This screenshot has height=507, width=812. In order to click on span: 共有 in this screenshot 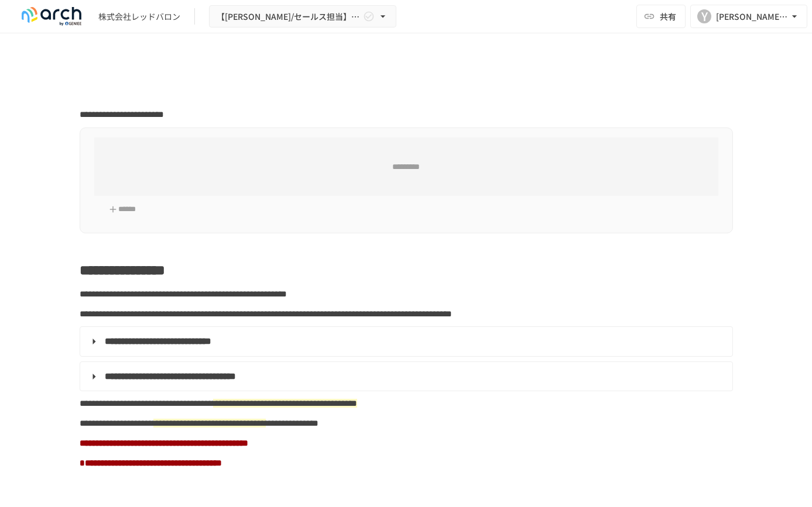, I will do `click(668, 16)`.